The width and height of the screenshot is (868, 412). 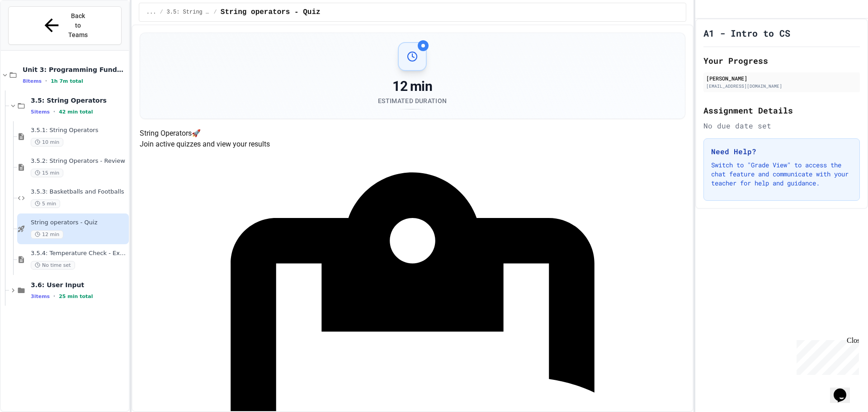 I want to click on h3: Need Help?, so click(x=781, y=151).